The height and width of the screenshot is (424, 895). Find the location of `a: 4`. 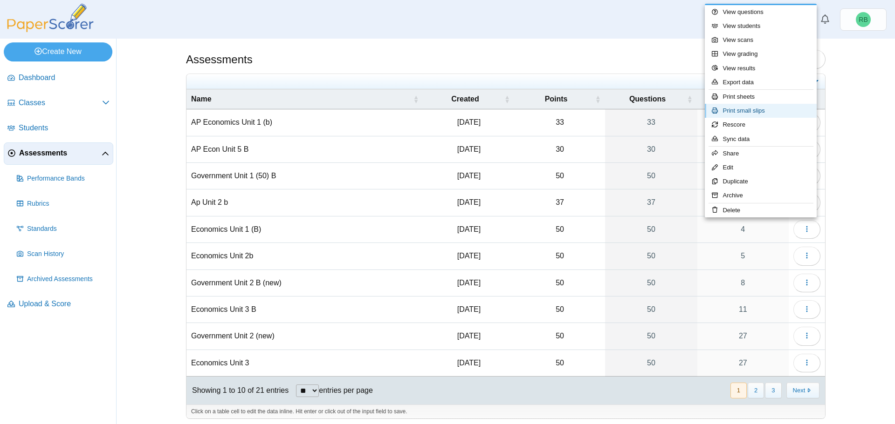

a: 4 is located at coordinates (743, 230).